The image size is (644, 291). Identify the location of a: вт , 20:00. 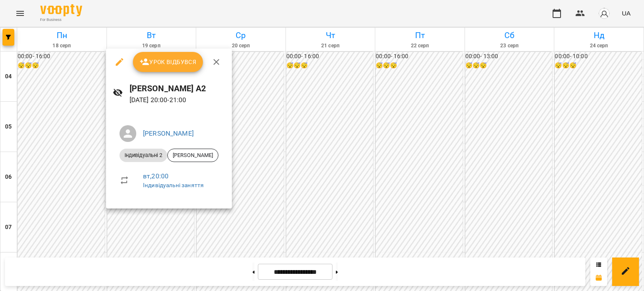
(155, 176).